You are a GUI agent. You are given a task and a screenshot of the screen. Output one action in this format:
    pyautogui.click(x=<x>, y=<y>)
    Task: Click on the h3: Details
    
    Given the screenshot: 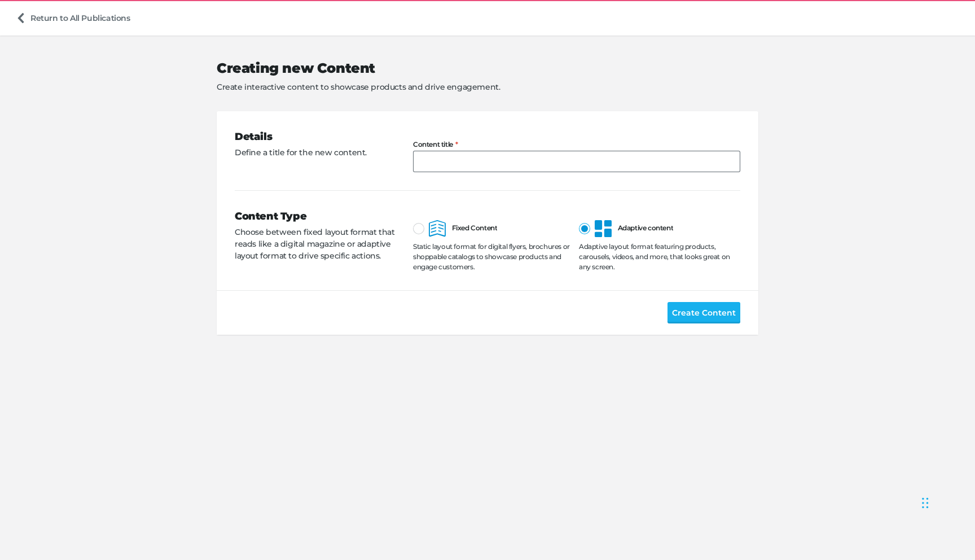 What is the action you would take?
    pyautogui.click(x=315, y=137)
    